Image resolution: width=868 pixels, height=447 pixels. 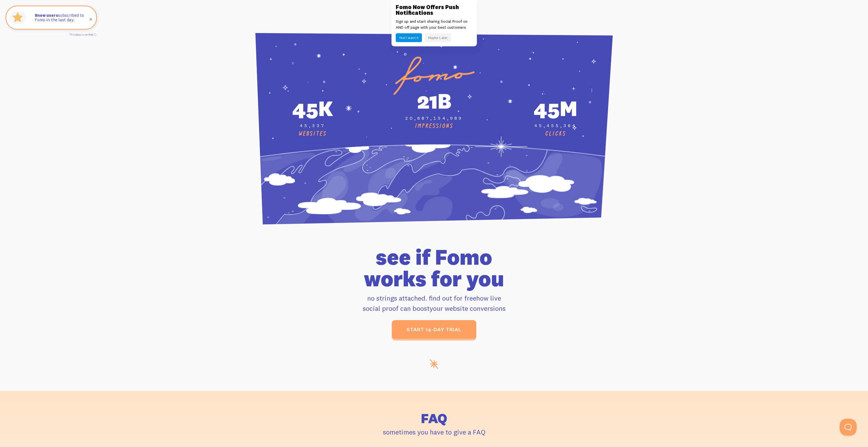 What do you see at coordinates (18, 18) in the screenshot?
I see `img: Fomo` at bounding box center [18, 18].